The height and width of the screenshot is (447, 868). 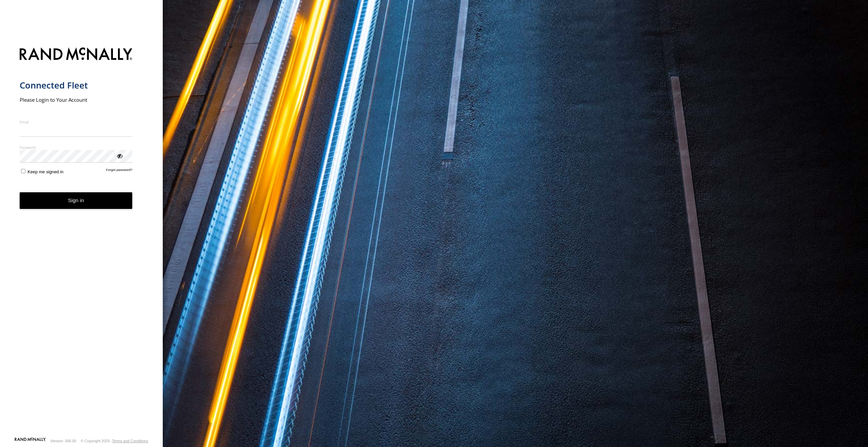 What do you see at coordinates (130, 441) in the screenshot?
I see `a: Terms and Conditions` at bounding box center [130, 441].